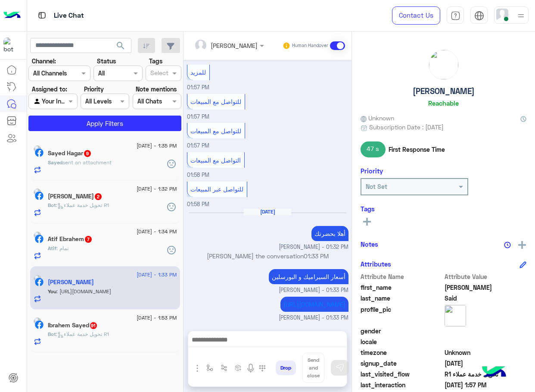 This screenshot has height=392, width=535. I want to click on span: Mahmoud, so click(485, 287).